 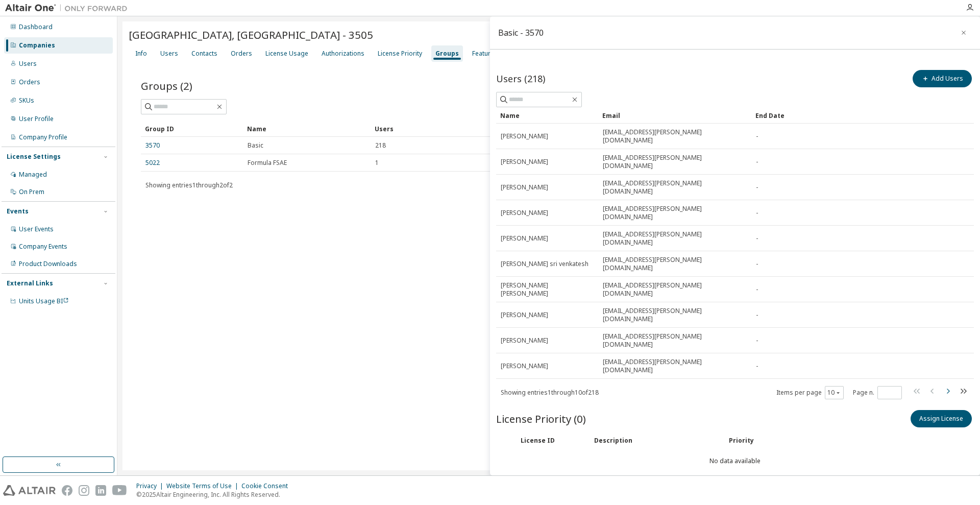 I want to click on div: User Profile, so click(x=36, y=119).